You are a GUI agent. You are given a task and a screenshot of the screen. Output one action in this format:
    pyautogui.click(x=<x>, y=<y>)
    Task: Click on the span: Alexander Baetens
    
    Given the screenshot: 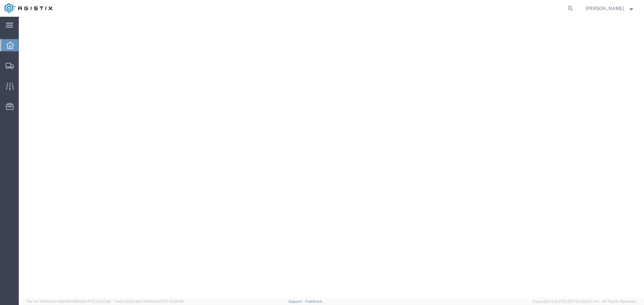 What is the action you would take?
    pyautogui.click(x=605, y=8)
    